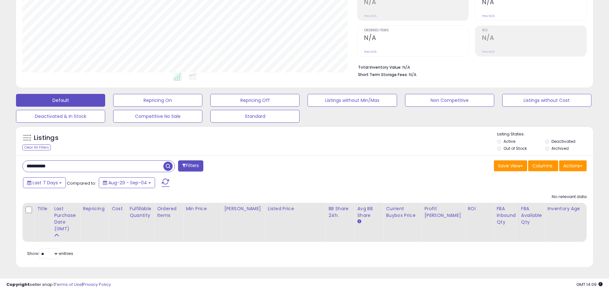 The width and height of the screenshot is (609, 291). I want to click on button: Save View, so click(511, 166).